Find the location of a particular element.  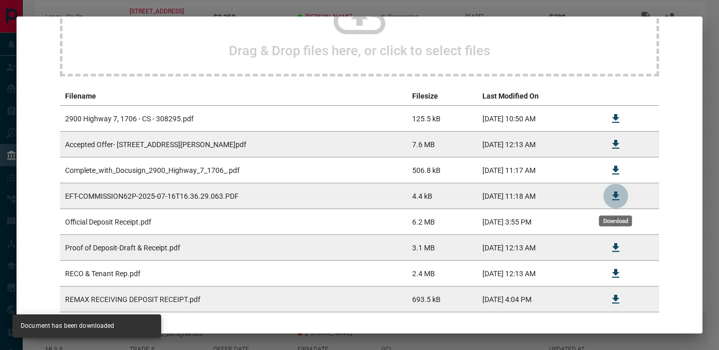

td: 6.2 MB is located at coordinates (442, 222).